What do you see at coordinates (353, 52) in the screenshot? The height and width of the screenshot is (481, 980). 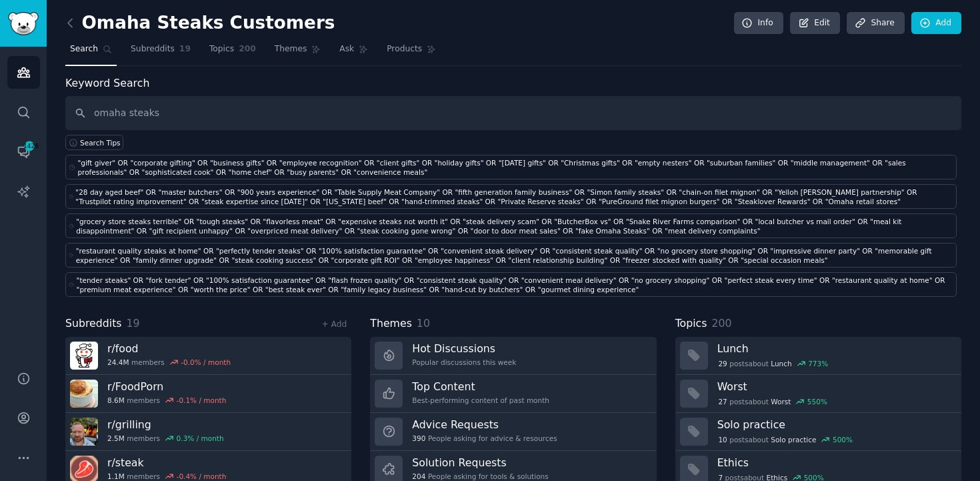 I see `a: Ask` at bounding box center [353, 52].